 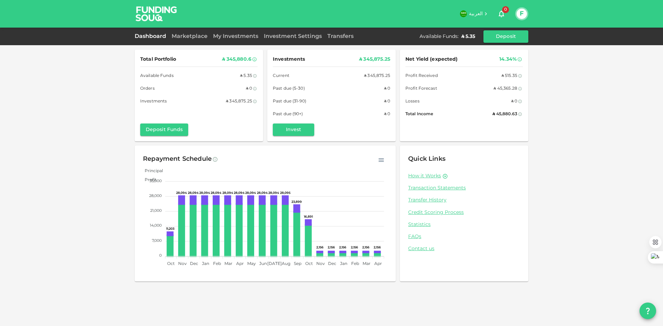 I want to click on a: Dashboard, so click(x=152, y=36).